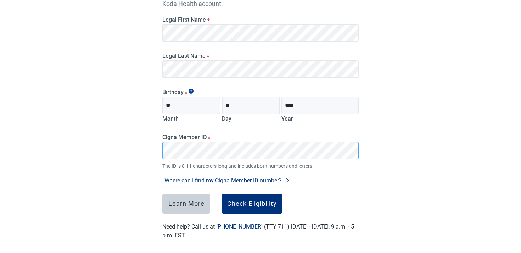 The height and width of the screenshot is (253, 521). Describe the element at coordinates (191, 105) in the screenshot. I see `input: Birth month` at that location.